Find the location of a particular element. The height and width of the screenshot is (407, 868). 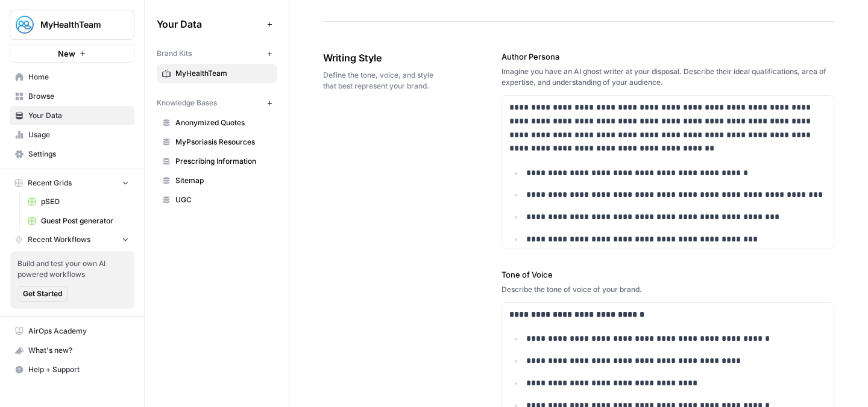

label: Tone of Voice is located at coordinates (668, 275).